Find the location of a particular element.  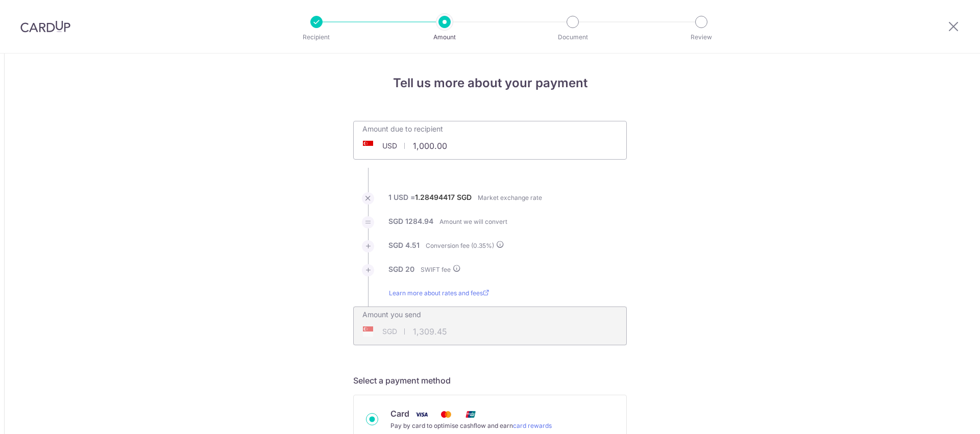

p: Recipient is located at coordinates (316, 38).